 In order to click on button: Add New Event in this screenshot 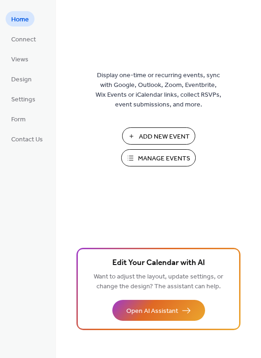, I will do `click(158, 136)`.